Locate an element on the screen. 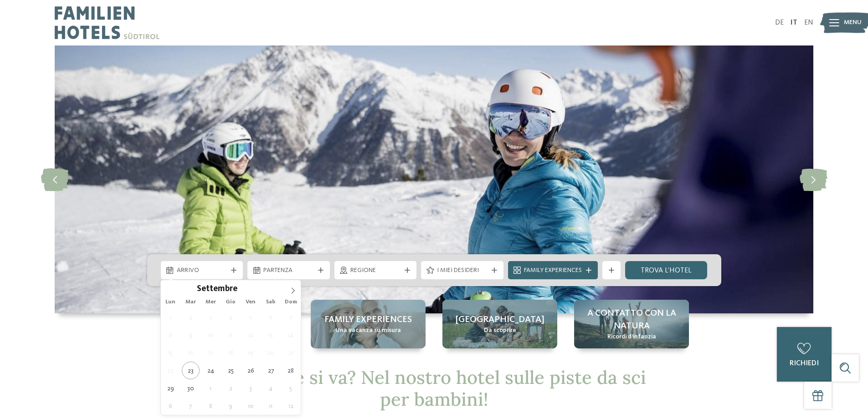 The image size is (868, 418). span: Una vacanza su misura is located at coordinates (368, 331).